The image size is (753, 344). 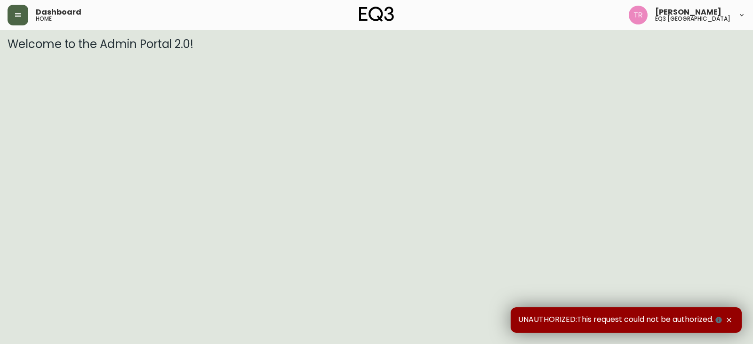 What do you see at coordinates (638, 15) in the screenshot?
I see `img: 214b9049a7c64896e5c13e8f38ff7a87` at bounding box center [638, 15].